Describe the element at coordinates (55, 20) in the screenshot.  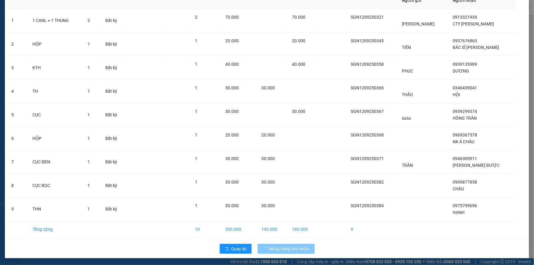
I see `td: 1 CANL + 1 THUNG` at that location.